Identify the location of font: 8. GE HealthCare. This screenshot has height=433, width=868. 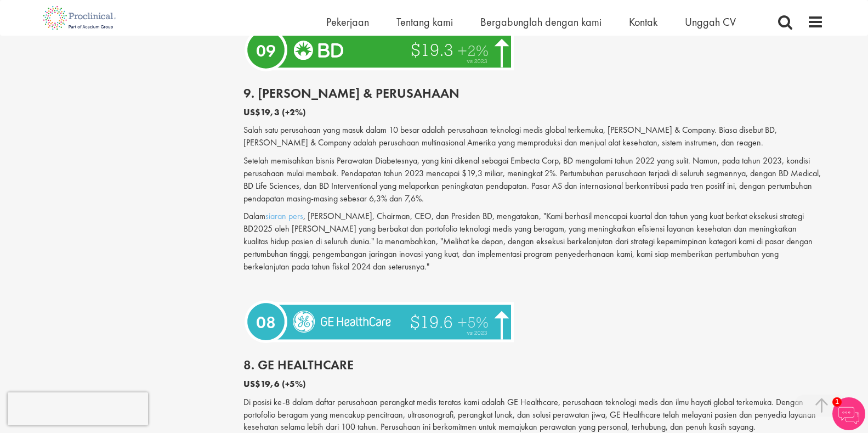
(298, 364).